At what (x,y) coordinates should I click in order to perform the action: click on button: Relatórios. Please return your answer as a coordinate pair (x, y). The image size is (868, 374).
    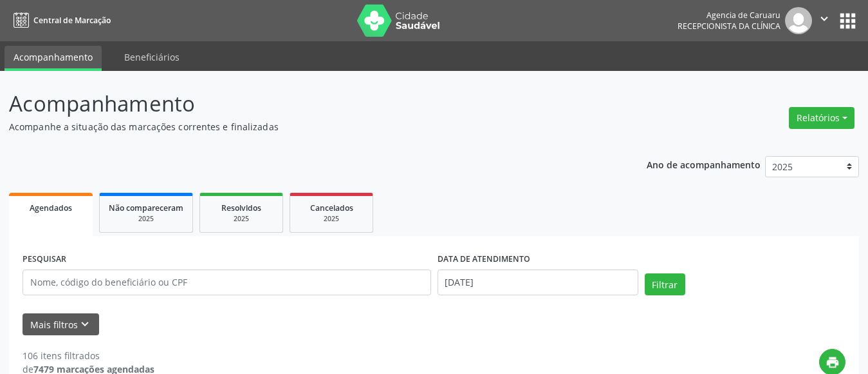
    Looking at the image, I should click on (822, 118).